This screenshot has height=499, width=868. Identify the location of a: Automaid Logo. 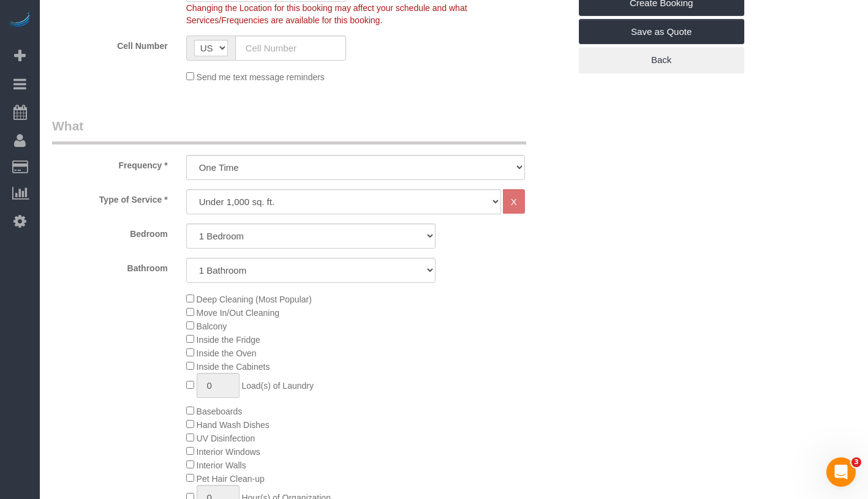
(19, 21).